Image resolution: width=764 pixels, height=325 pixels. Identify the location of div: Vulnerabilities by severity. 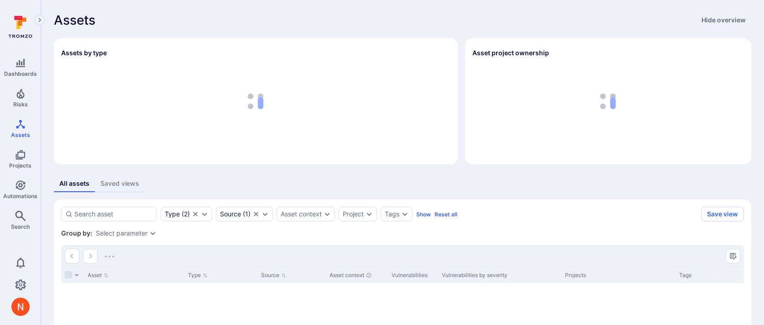
(500, 275).